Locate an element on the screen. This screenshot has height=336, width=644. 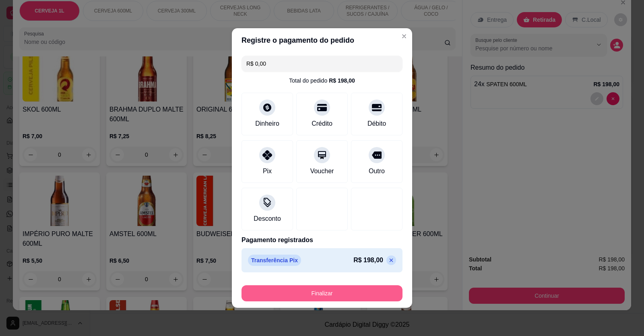
div: Crédito is located at coordinates (322, 124).